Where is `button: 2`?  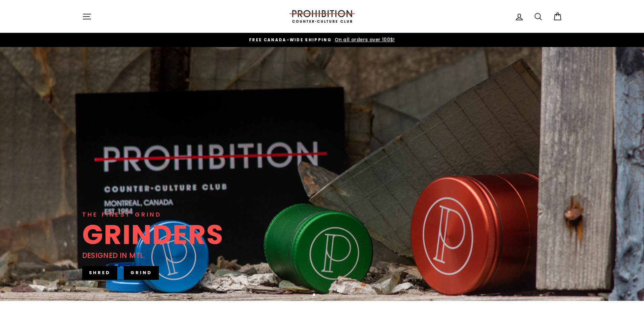 button: 2 is located at coordinates (320, 295).